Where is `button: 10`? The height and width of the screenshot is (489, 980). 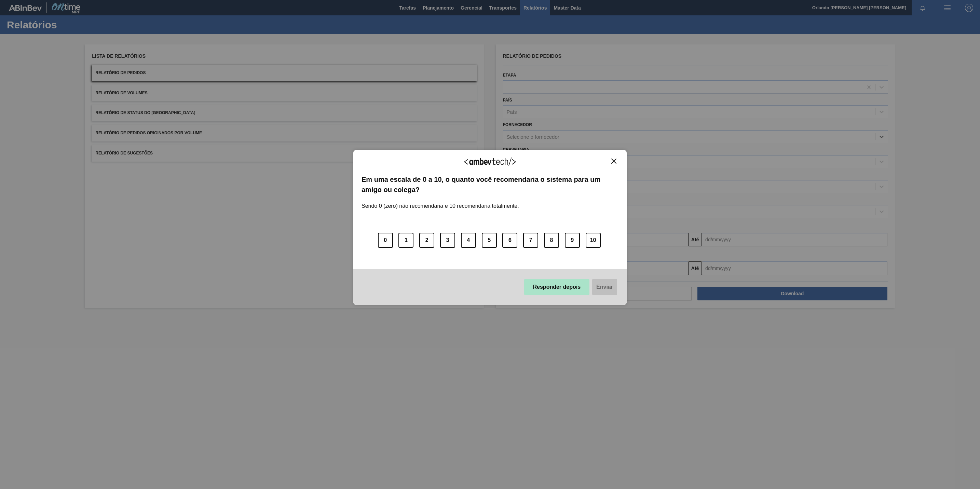 button: 10 is located at coordinates (593, 240).